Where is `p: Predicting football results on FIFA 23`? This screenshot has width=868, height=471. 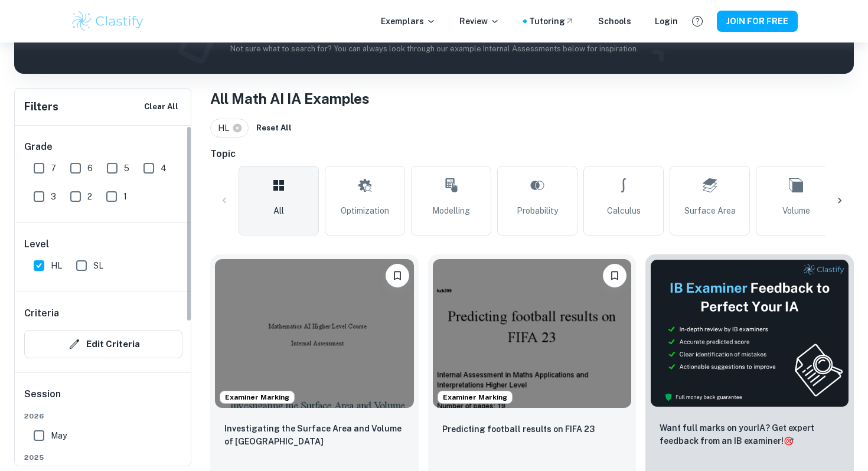 p: Predicting football results on FIFA 23 is located at coordinates (519, 429).